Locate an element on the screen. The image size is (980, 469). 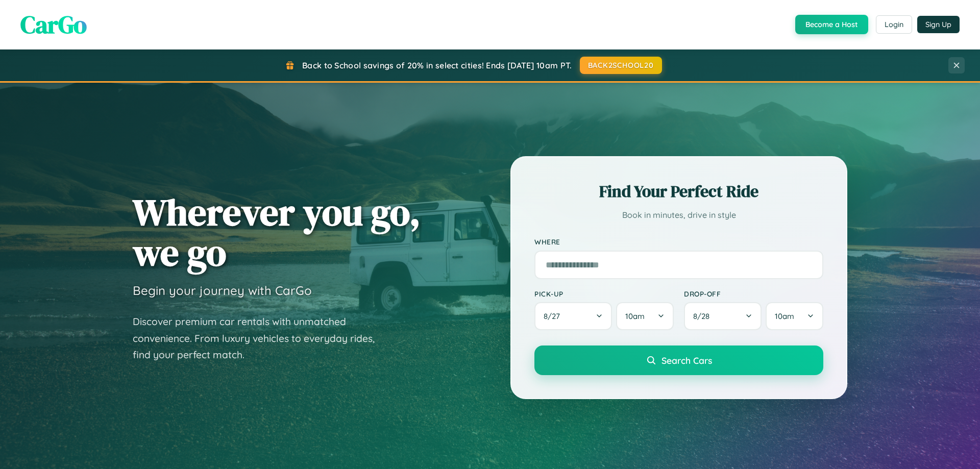
span: 8 / 27 is located at coordinates (554, 316).